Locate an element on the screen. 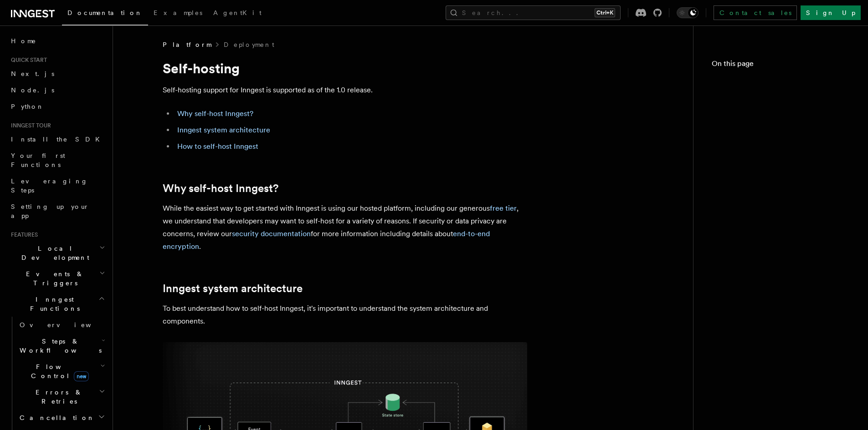 The height and width of the screenshot is (430, 868). span: Setting up your app is located at coordinates (50, 211).